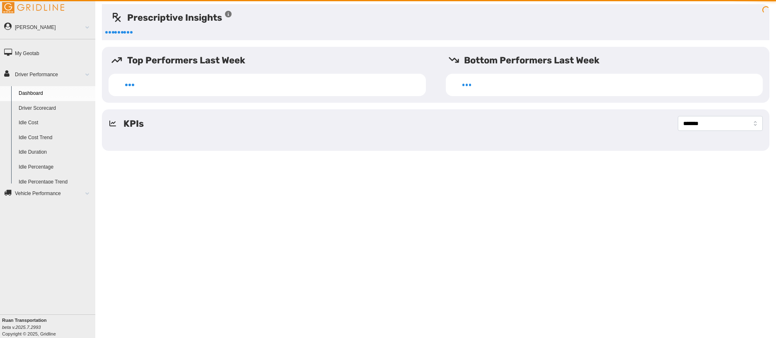 The width and height of the screenshot is (776, 338). Describe the element at coordinates (609, 60) in the screenshot. I see `h5: Bottom Performers Last Week` at that location.